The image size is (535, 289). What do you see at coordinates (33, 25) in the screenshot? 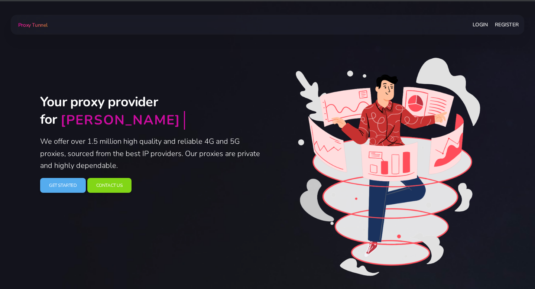
I see `span: Proxy Tunnel` at bounding box center [33, 25].